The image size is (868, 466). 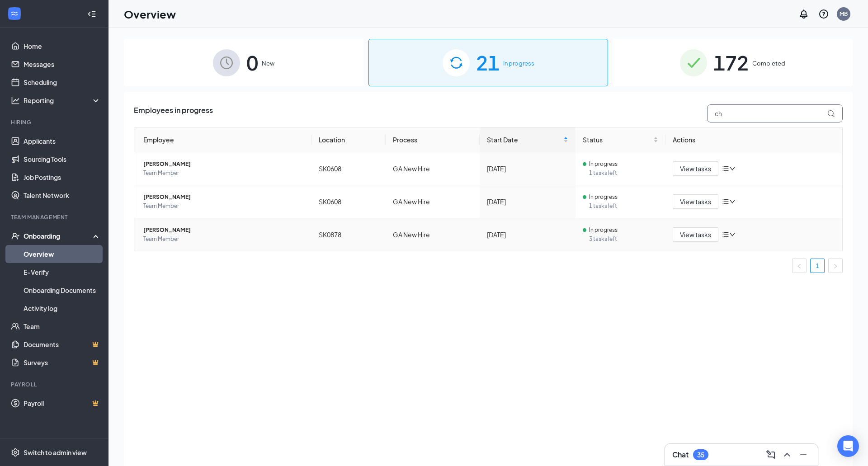 What do you see at coordinates (15, 236) in the screenshot?
I see `svg: UserCheck` at bounding box center [15, 236].